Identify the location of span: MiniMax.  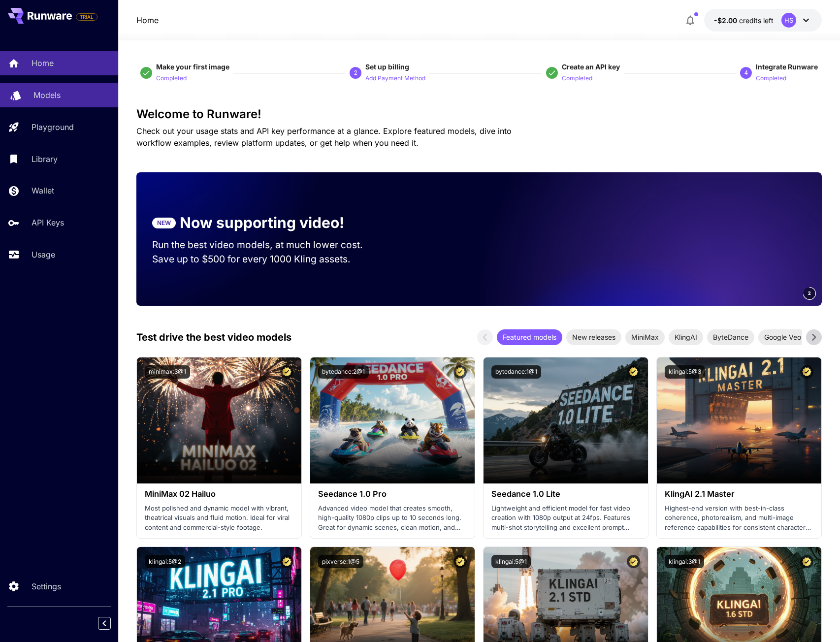
(645, 337).